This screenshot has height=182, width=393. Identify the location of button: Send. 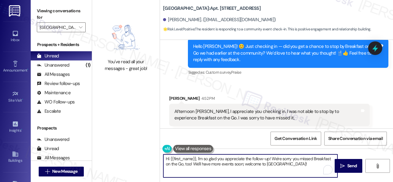
(349, 166).